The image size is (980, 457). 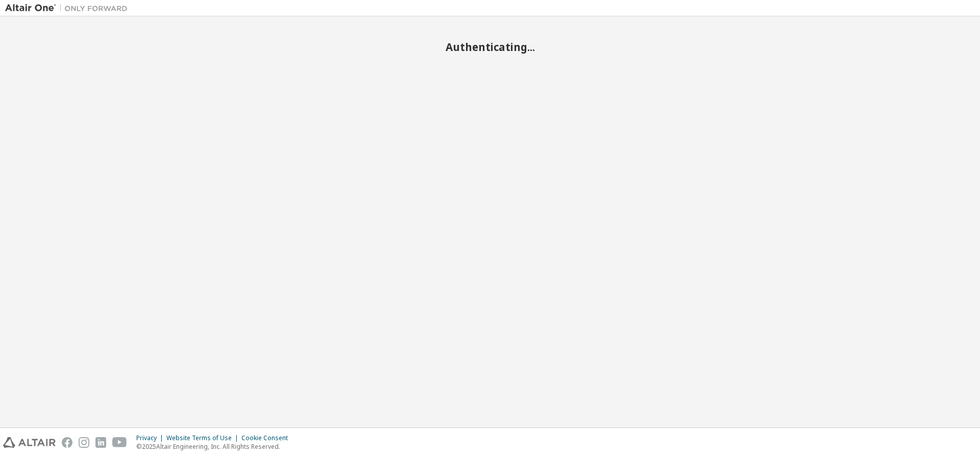 What do you see at coordinates (29, 442) in the screenshot?
I see `img: altair_logo.svg` at bounding box center [29, 442].